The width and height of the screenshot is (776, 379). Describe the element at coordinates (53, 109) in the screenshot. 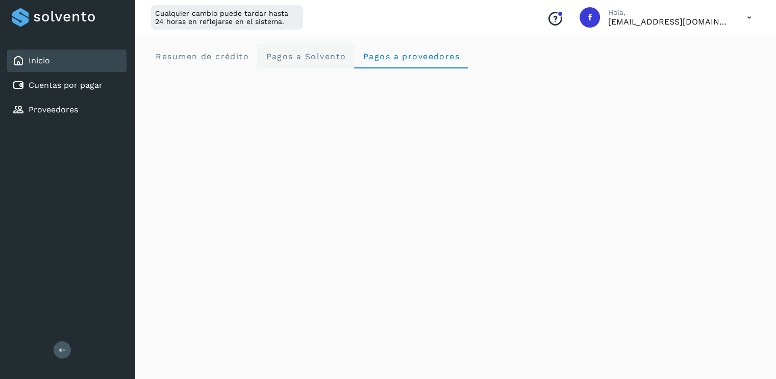

I see `a: Proveedores` at that location.